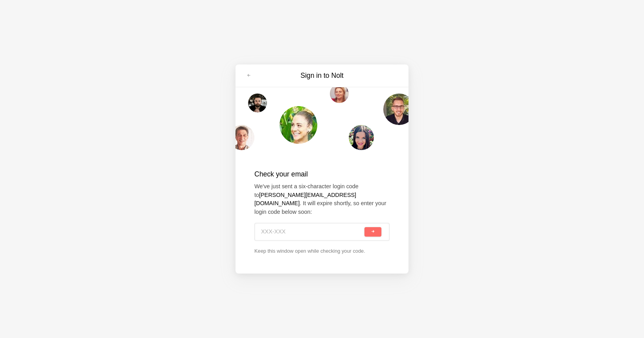  Describe the element at coordinates (312, 232) in the screenshot. I see `input: XXX-XXX` at that location.